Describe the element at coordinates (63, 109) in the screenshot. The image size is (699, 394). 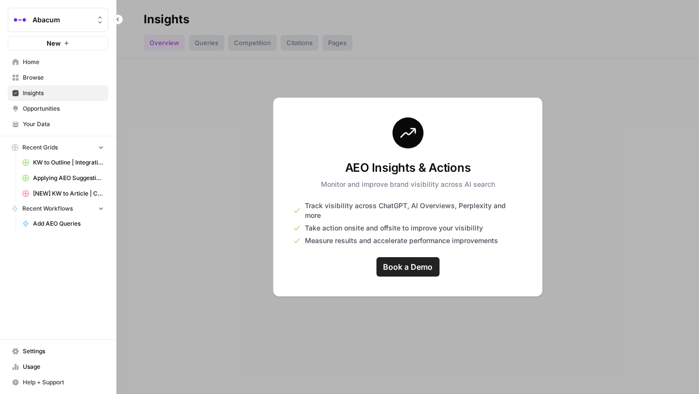
I see `span: Opportunities` at that location.